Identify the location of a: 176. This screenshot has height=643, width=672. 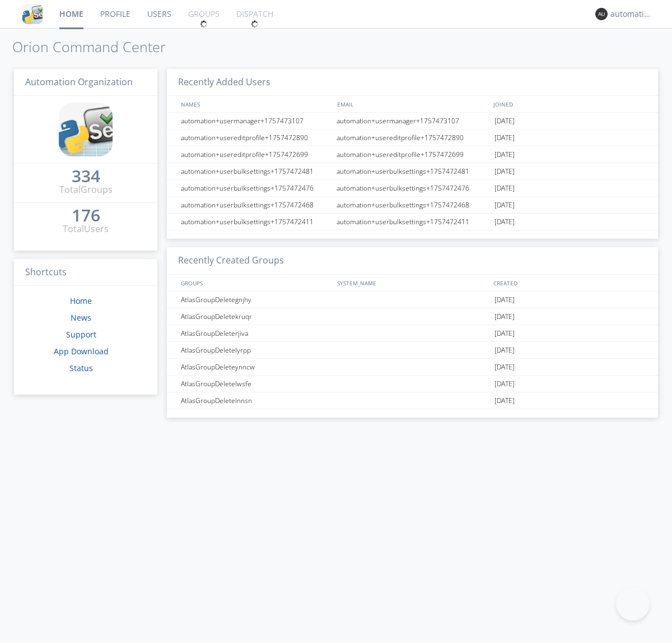
(86, 216).